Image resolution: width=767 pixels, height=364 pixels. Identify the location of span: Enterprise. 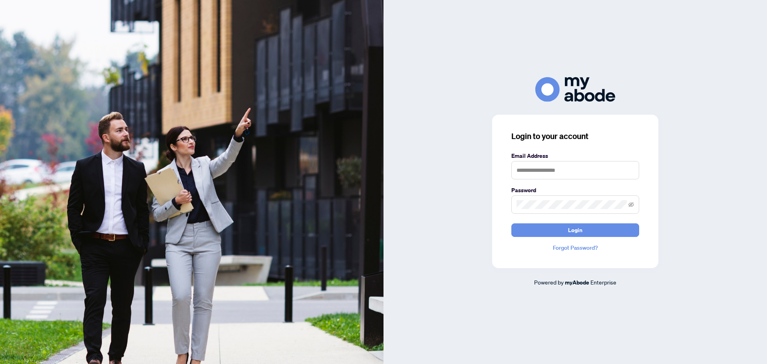
(603, 282).